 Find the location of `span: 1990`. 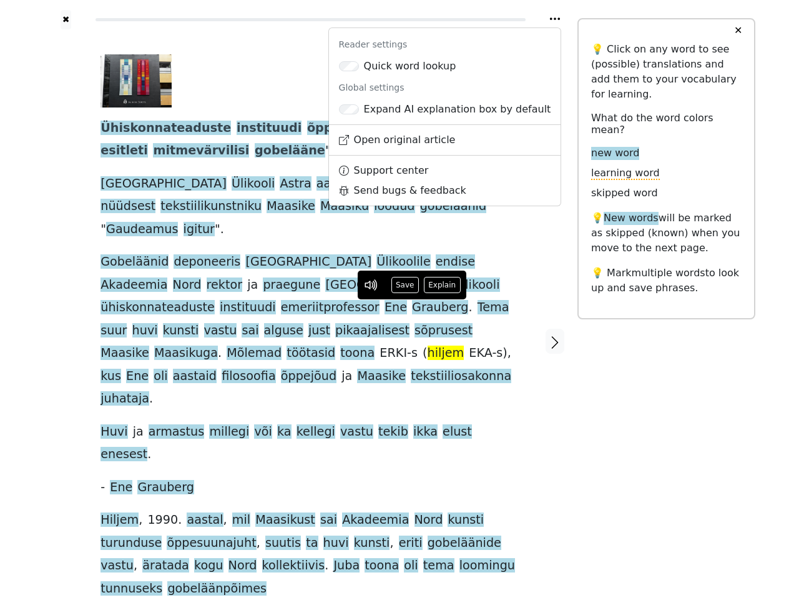

span: 1990 is located at coordinates (162, 520).